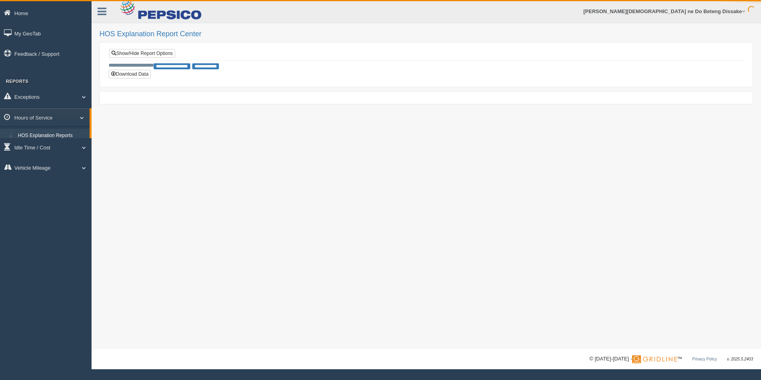  I want to click on a: Show/Hide Report Options, so click(142, 53).